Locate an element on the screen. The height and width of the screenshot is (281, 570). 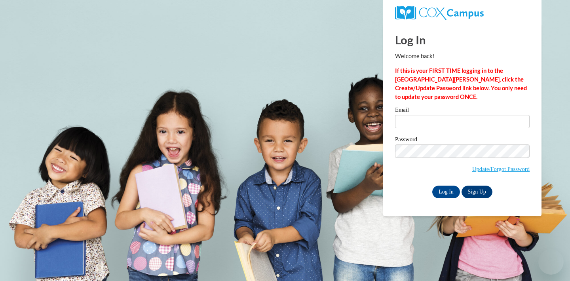
h1: Log In is located at coordinates (462, 40).